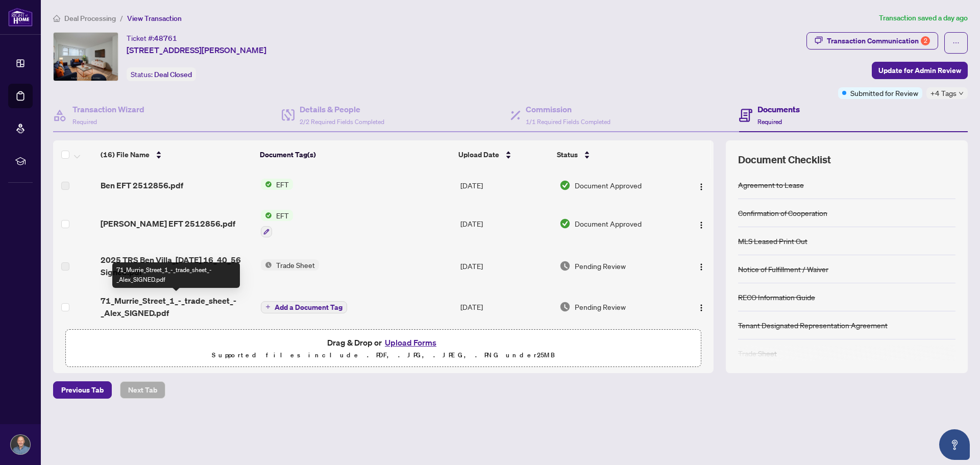  What do you see at coordinates (920, 70) in the screenshot?
I see `span: Update for Admin Review` at bounding box center [920, 70].